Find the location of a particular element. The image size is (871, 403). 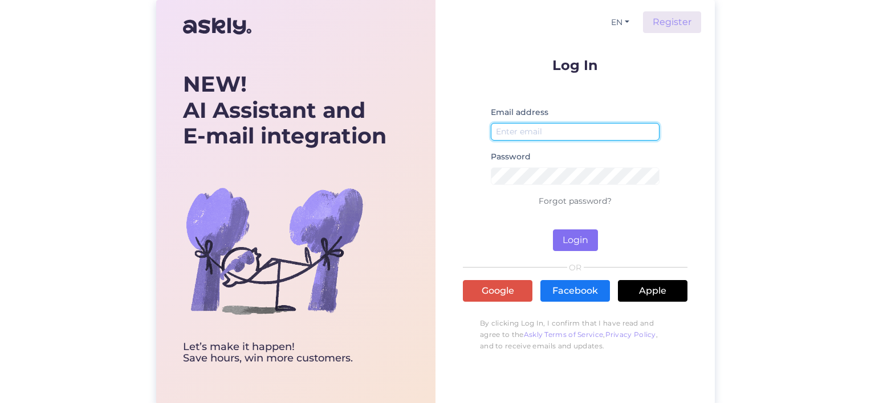

button: Login is located at coordinates (575, 240).